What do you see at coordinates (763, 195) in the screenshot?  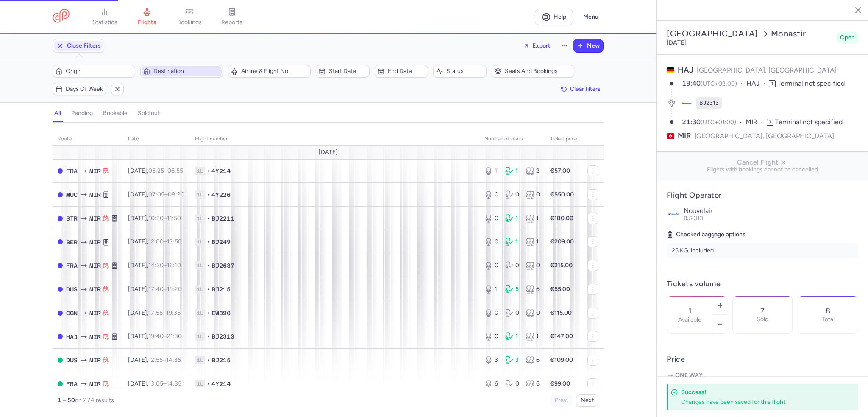 I see `h4: Flight Operator` at bounding box center [763, 195].